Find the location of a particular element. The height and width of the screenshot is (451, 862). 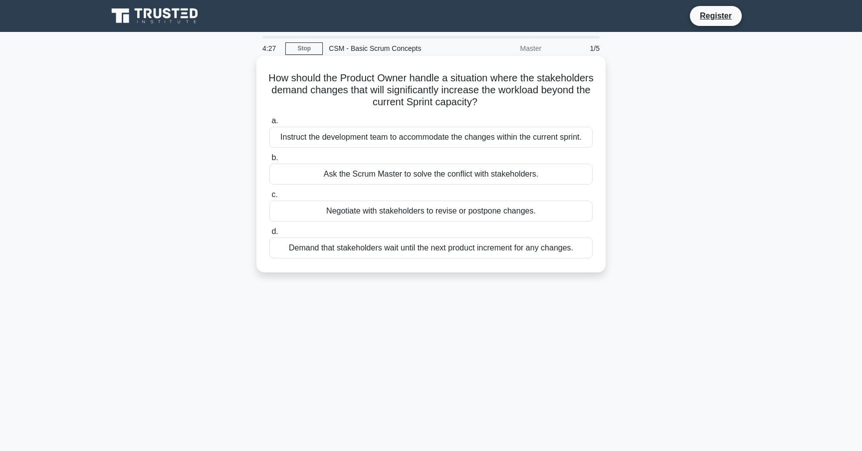

span: d. is located at coordinates (274, 231).